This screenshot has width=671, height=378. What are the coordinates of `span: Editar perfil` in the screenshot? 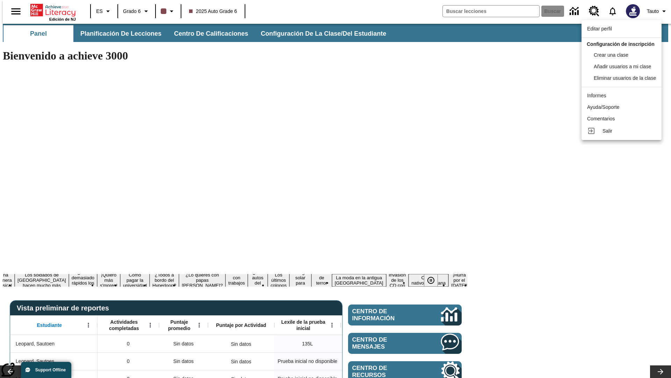 It's located at (600, 29).